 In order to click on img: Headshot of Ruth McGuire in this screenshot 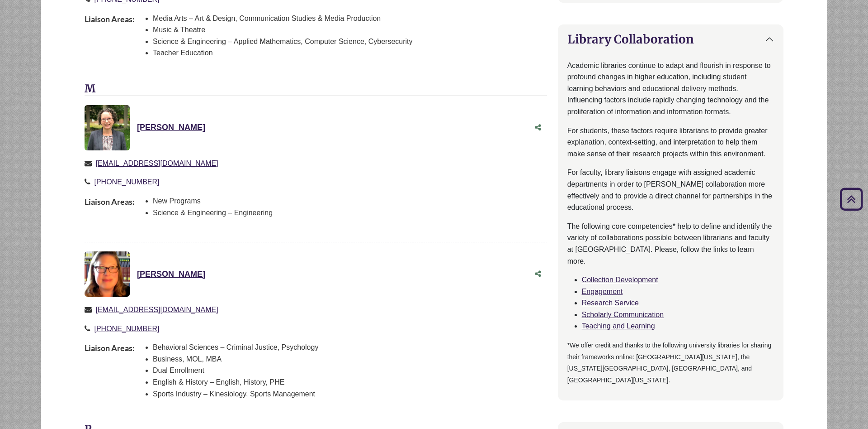, I will do `click(107, 127)`.